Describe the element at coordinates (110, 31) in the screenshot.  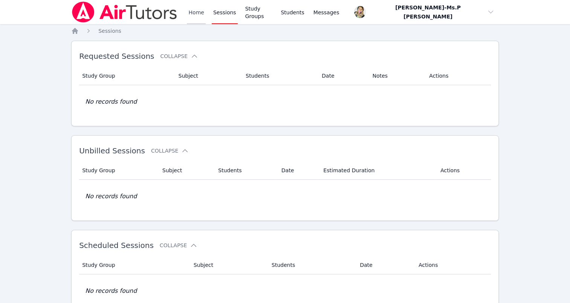
I see `span: Sessions` at that location.